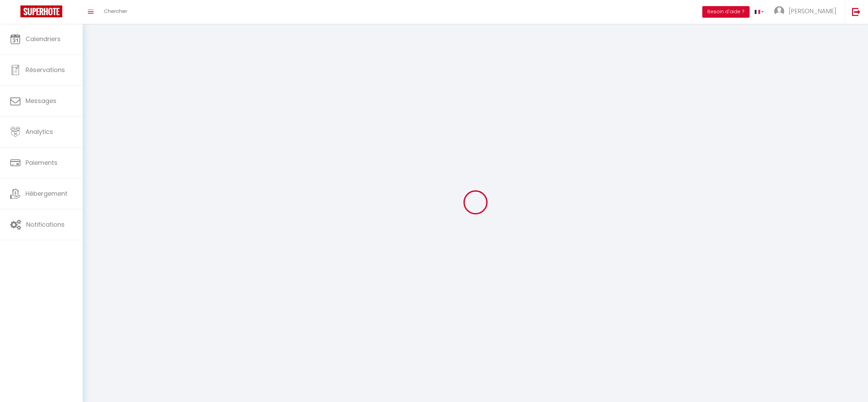  Describe the element at coordinates (46, 194) in the screenshot. I see `span: Hébergement` at that location.